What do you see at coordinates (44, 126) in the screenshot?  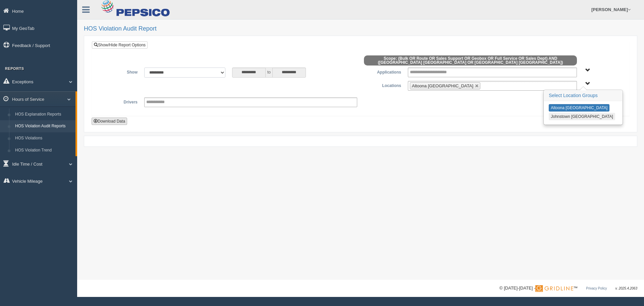 I see `a: HOS Violation Audit Reports` at bounding box center [44, 126].